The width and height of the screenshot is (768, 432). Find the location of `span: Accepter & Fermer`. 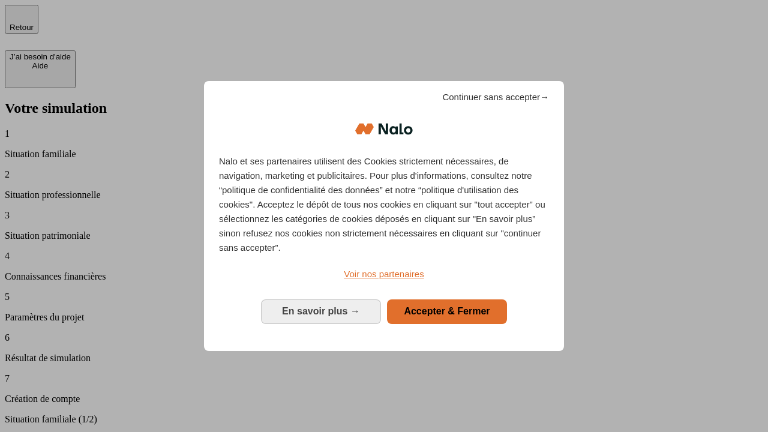

span: Accepter & Fermer is located at coordinates (446, 311).